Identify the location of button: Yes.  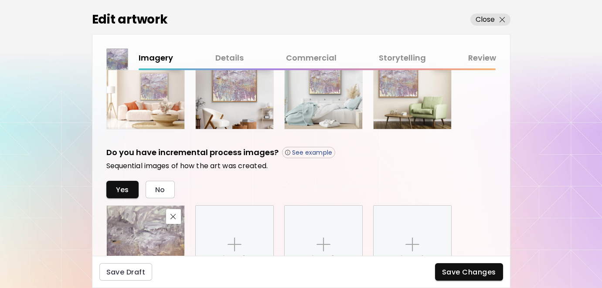
(122, 190).